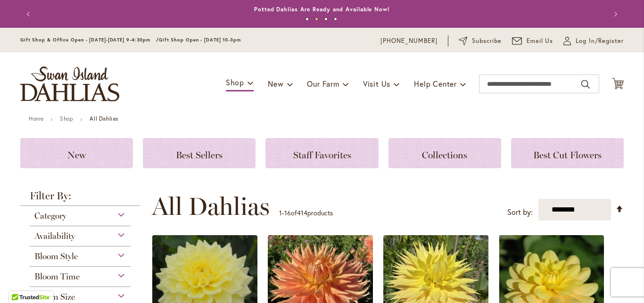 This screenshot has height=303, width=644. What do you see at coordinates (57, 277) in the screenshot?
I see `span: Bloom Time` at bounding box center [57, 277].